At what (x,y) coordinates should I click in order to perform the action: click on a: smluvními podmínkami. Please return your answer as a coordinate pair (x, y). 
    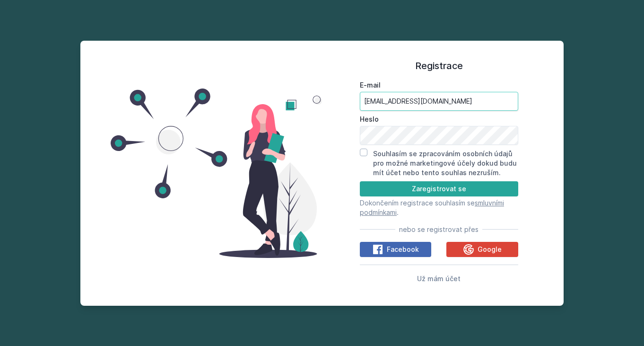
    Looking at the image, I should click on (432, 207).